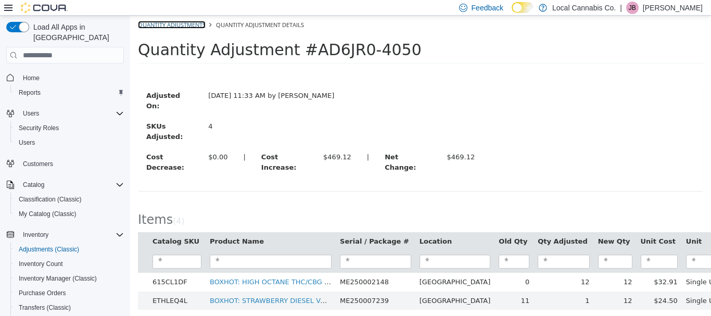 The image size is (711, 316). What do you see at coordinates (38, 164) in the screenshot?
I see `a: Customers` at bounding box center [38, 164].